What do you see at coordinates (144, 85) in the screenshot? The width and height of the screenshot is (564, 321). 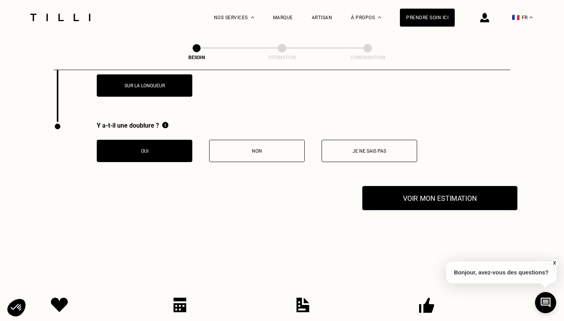 I see `button: Sur la longueur` at bounding box center [144, 85].